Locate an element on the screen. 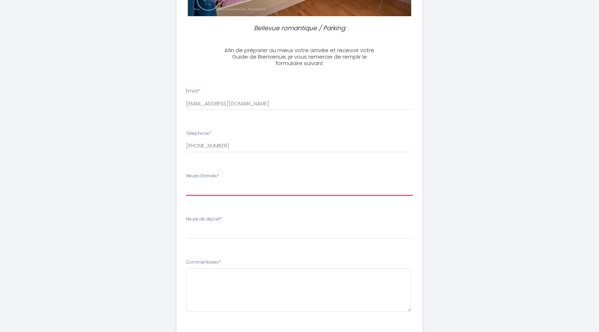  p: Bellevue romantique / Parking is located at coordinates (300, 28).